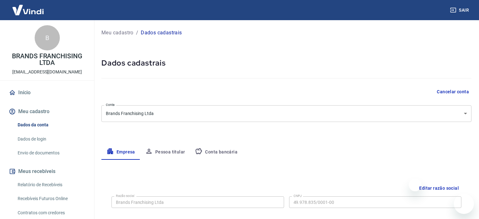 The image size is (479, 219). What do you see at coordinates (161, 33) in the screenshot?
I see `p: Dados cadastrais` at bounding box center [161, 33].